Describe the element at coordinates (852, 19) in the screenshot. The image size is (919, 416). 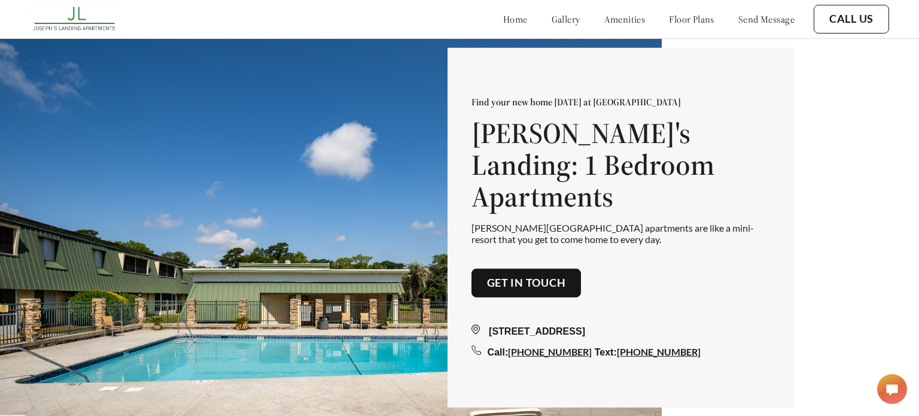
I see `button: Call Us` at that location.